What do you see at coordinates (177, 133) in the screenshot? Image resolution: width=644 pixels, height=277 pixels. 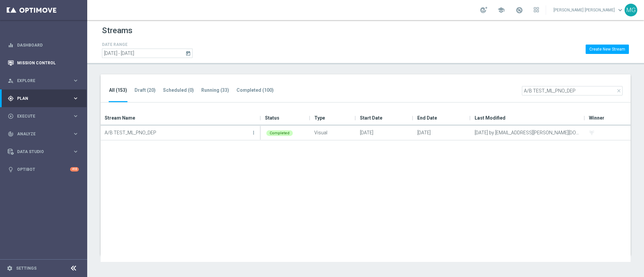 I see `p: A/B TEST_ML_PNO_DEP` at bounding box center [177, 133].